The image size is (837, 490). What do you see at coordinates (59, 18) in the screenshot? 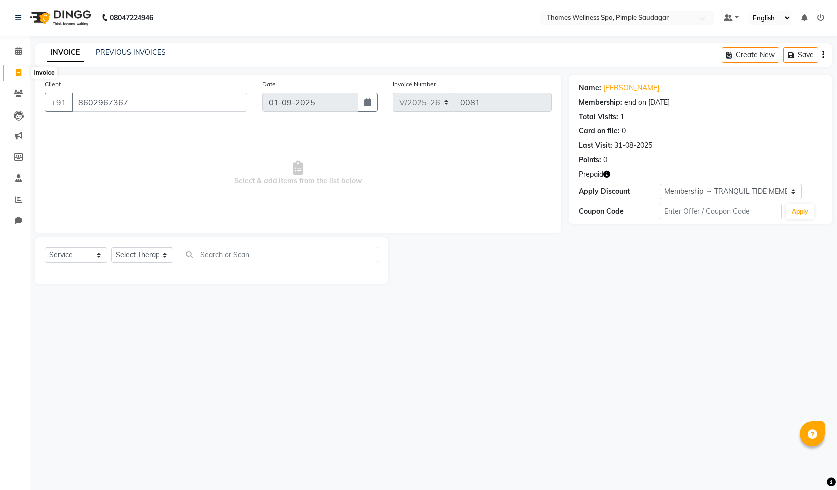
I see `img: logo` at bounding box center [59, 18].